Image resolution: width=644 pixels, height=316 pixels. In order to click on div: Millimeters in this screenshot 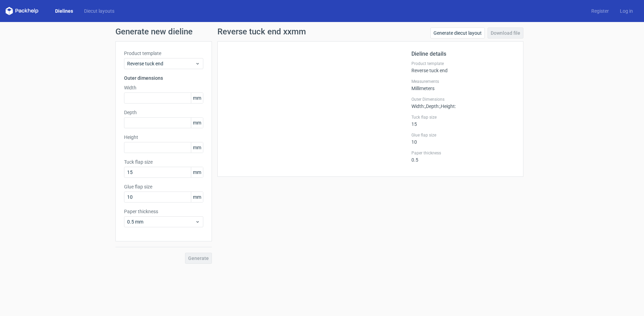, I will do `click(463, 85)`.